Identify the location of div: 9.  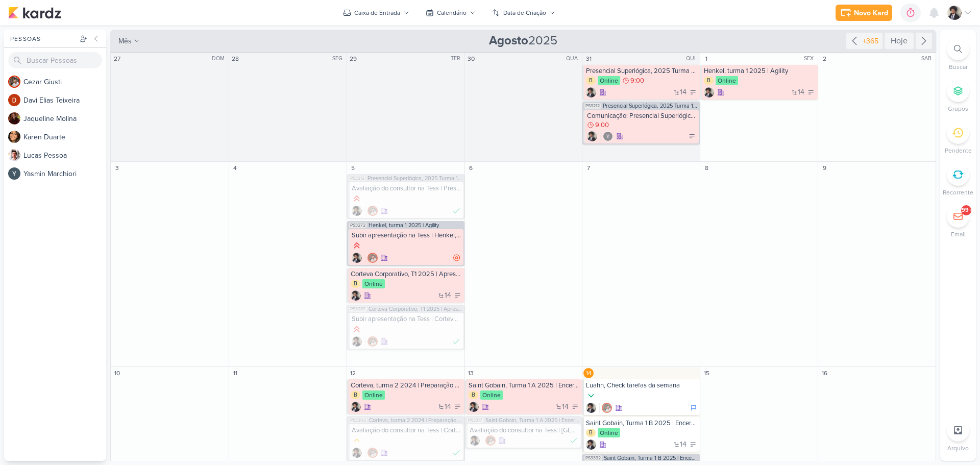
(824, 168).